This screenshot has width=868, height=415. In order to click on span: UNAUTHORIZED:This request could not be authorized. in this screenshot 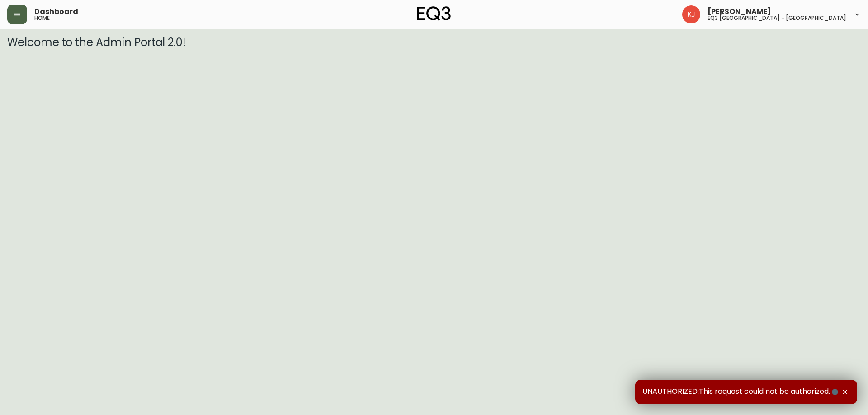, I will do `click(741, 392)`.